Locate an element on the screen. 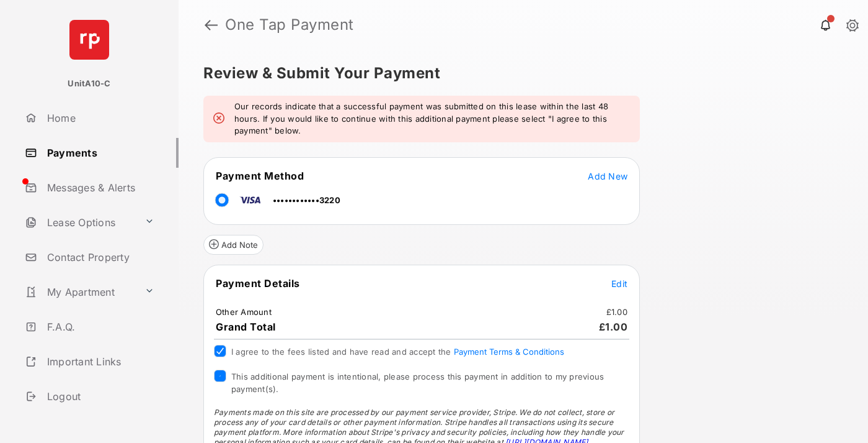 This screenshot has height=443, width=868. a: F.A.Q. is located at coordinates (99, 327).